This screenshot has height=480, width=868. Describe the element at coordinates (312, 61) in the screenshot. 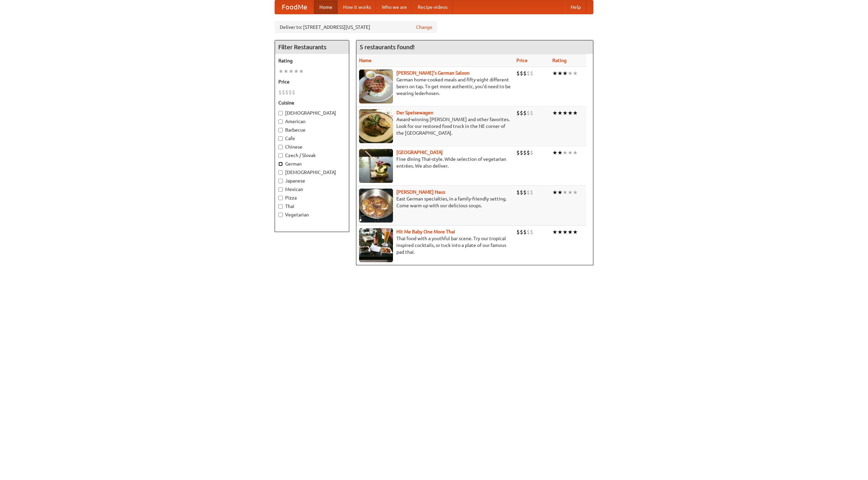

I see `h5: Rating` at that location.